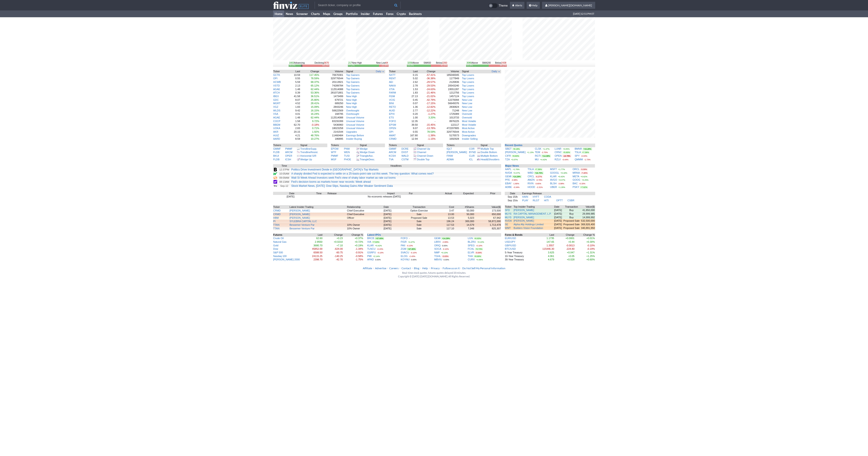 Image resolution: width=868 pixels, height=456 pixels. What do you see at coordinates (435, 268) in the screenshot?
I see `a: Privacy` at bounding box center [435, 268].